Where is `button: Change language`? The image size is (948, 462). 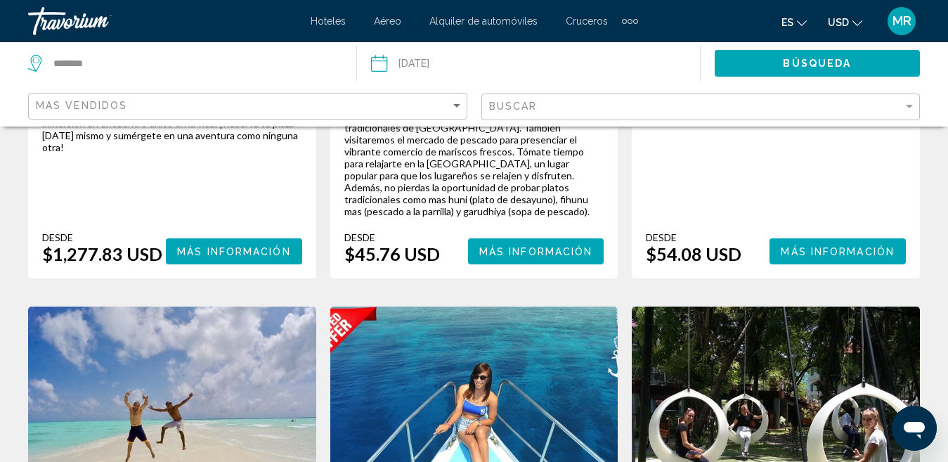
button: Change language is located at coordinates (794, 22).